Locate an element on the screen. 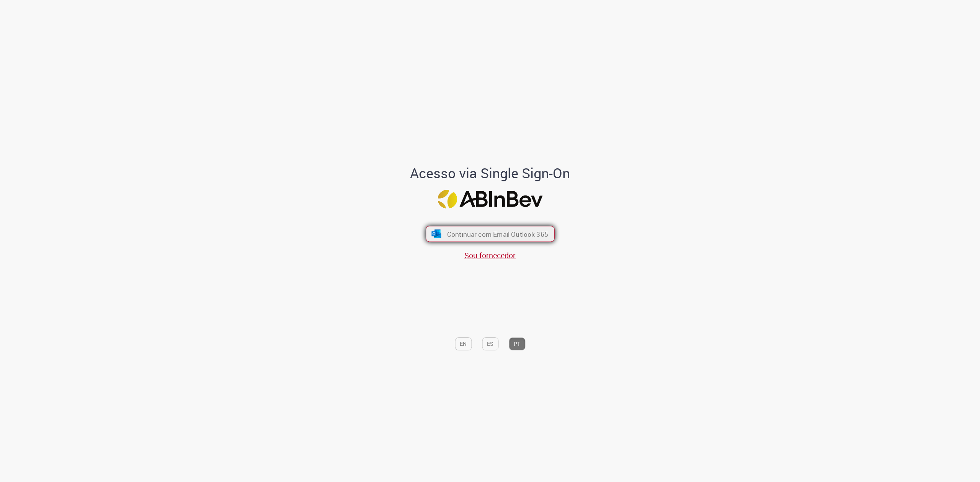 The height and width of the screenshot is (482, 980). button: ícone Azure/Microsoft 360 Continuar com Email Outlook 365 is located at coordinates (490, 234).